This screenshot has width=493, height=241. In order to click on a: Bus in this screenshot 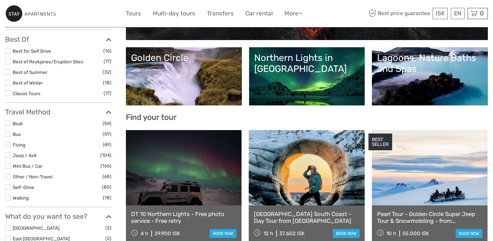, I will do `click(17, 134)`.